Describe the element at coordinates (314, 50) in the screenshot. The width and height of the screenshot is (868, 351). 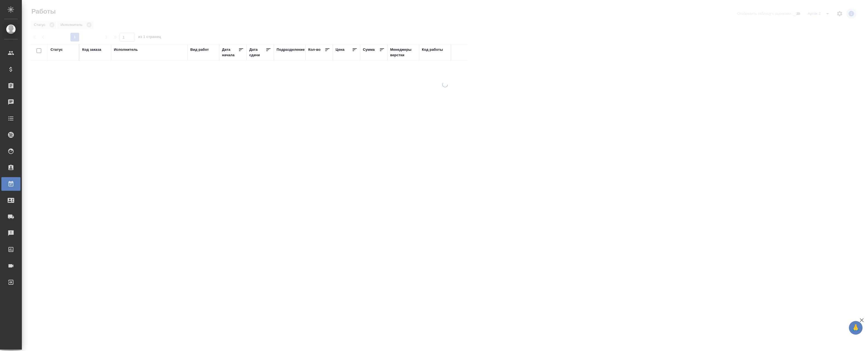
I see `div: Кол-во` at that location.